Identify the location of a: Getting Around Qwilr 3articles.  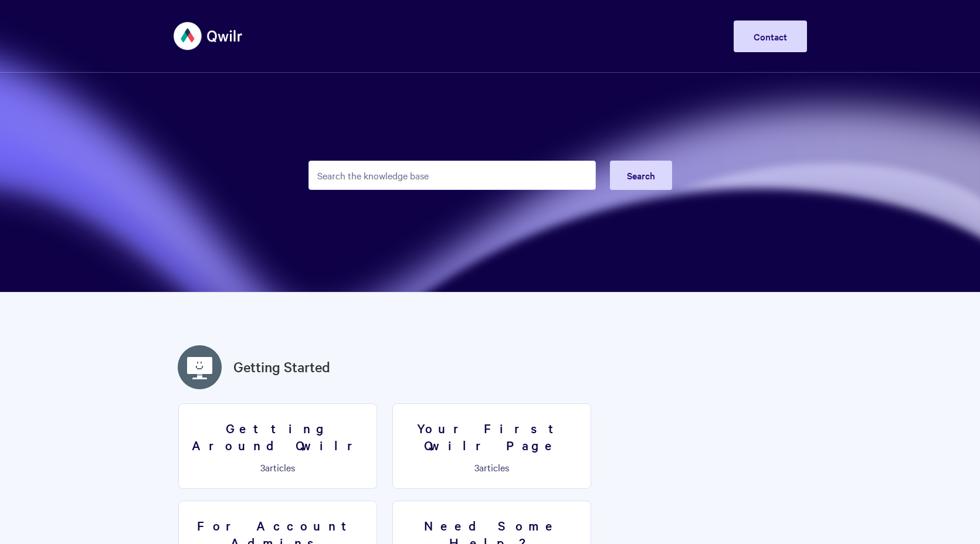
(277, 446).